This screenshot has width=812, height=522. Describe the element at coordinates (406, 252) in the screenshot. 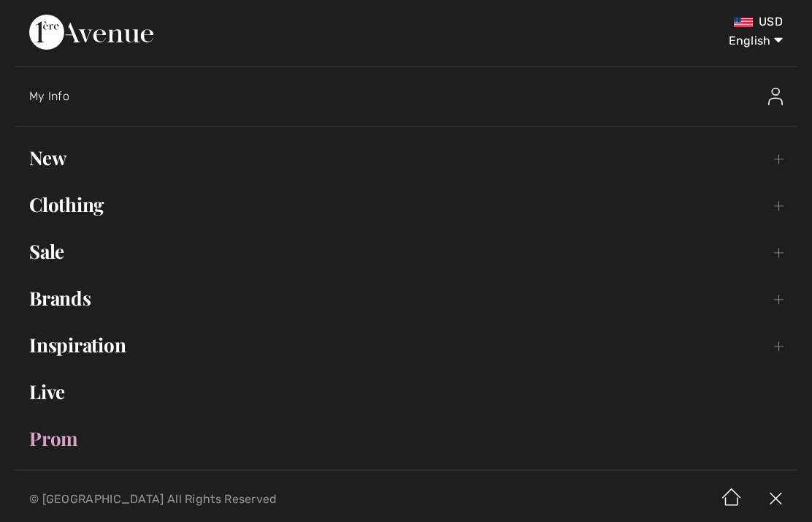

I see `a: Sale` at that location.